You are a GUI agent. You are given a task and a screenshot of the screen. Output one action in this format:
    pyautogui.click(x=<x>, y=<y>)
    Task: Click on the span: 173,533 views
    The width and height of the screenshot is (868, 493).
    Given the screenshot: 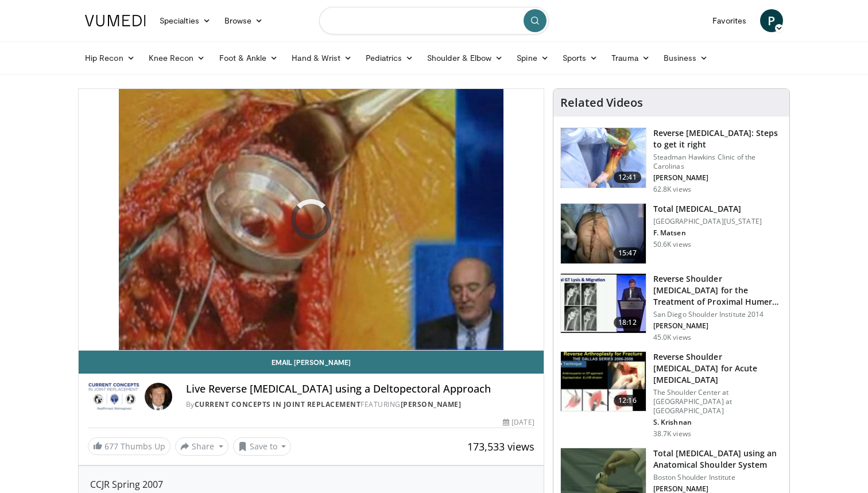 What is the action you would take?
    pyautogui.click(x=500, y=447)
    